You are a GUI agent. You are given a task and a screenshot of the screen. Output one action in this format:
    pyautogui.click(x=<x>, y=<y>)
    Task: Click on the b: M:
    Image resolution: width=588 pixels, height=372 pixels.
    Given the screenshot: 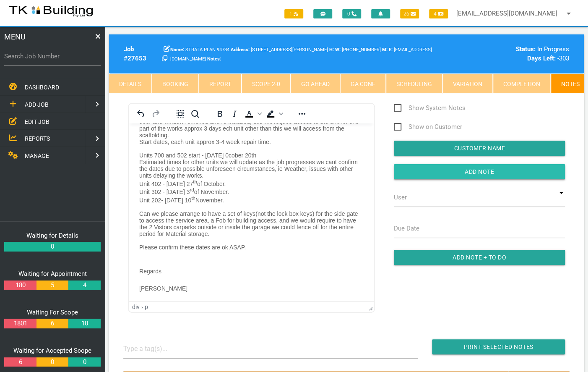 What is the action you would take?
    pyautogui.click(x=384, y=50)
    